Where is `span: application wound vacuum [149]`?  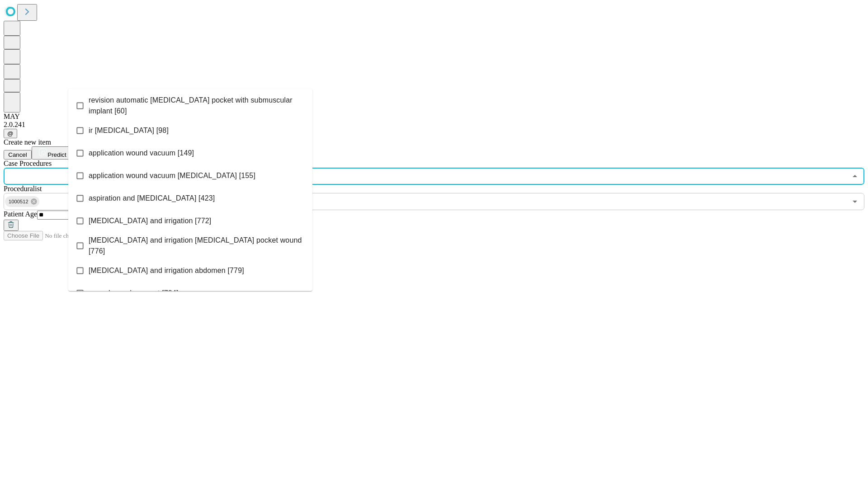
span: application wound vacuum [149] is located at coordinates (141, 154).